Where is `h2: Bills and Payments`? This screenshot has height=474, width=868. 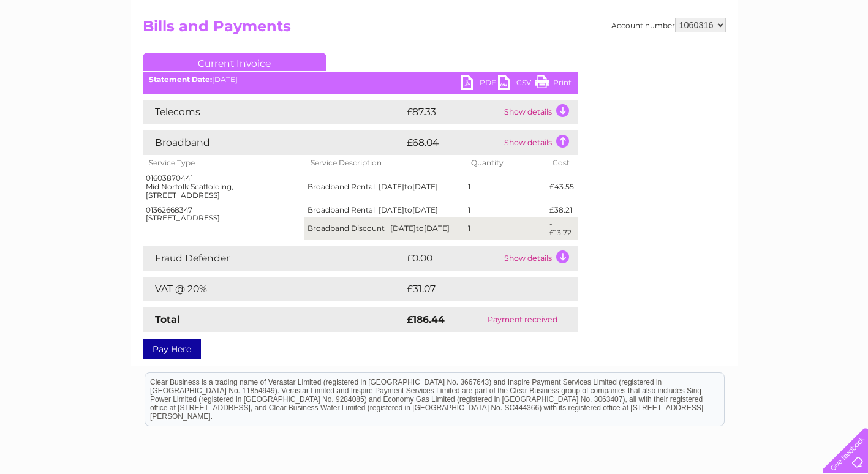 h2: Bills and Payments is located at coordinates (434, 29).